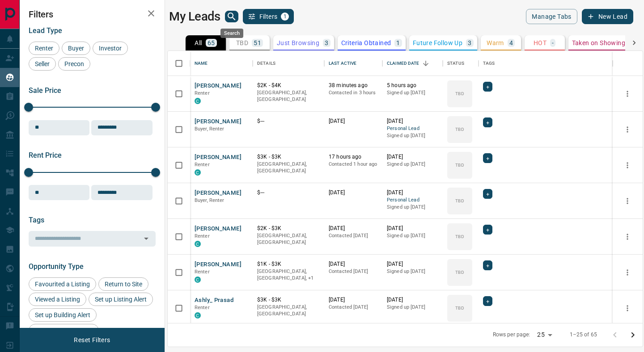 This screenshot has height=352, width=644. Describe the element at coordinates (366, 43) in the screenshot. I see `p: Criteria Obtained` at that location.